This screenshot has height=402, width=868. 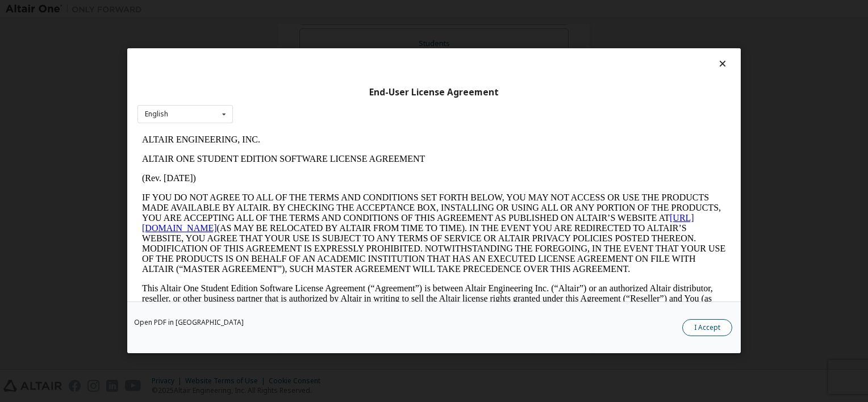 What do you see at coordinates (156, 114) in the screenshot?
I see `div: English` at bounding box center [156, 114].